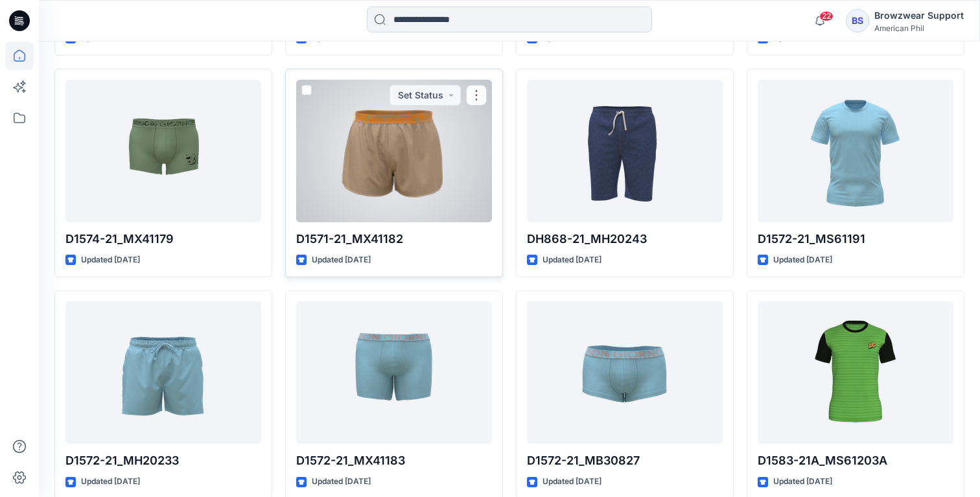 Image resolution: width=980 pixels, height=497 pixels. What do you see at coordinates (163, 151) in the screenshot?
I see `a: D1574-21_MX41179` at bounding box center [163, 151].